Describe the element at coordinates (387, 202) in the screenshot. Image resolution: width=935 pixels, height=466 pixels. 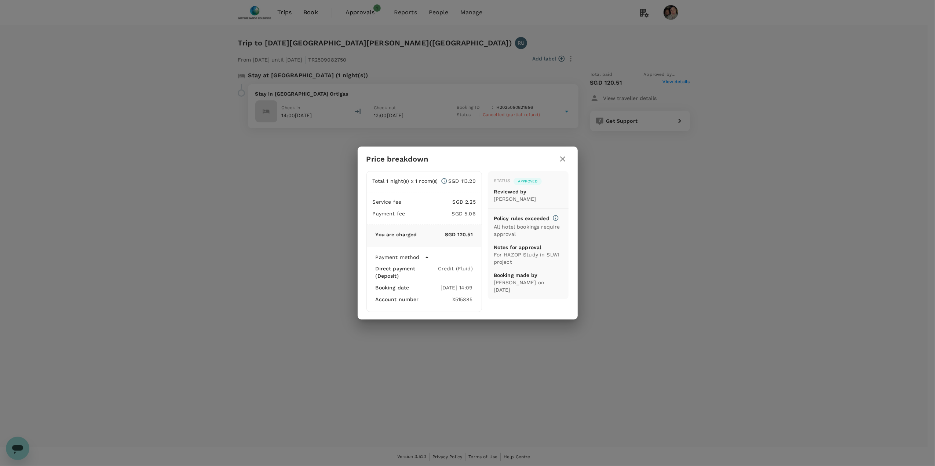
I see `p: Service fee` at that location.